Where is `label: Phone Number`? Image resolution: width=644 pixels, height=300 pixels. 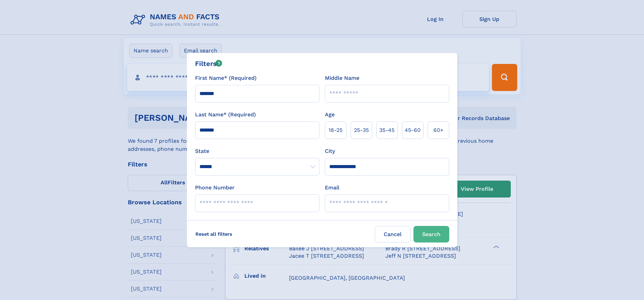
label: Phone Number is located at coordinates (215, 188).